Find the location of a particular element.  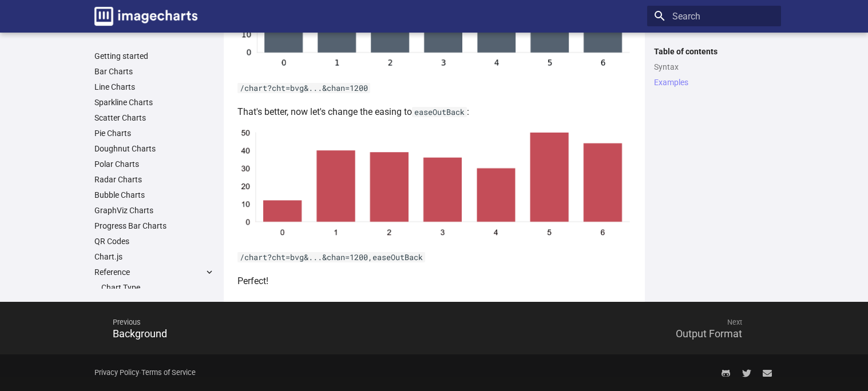

a: Doughnut Charts is located at coordinates (155, 149).